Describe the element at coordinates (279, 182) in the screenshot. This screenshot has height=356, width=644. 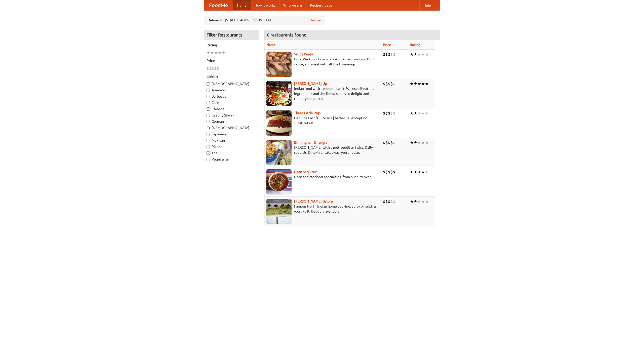
I see `img: naansequitur.jpg` at that location.